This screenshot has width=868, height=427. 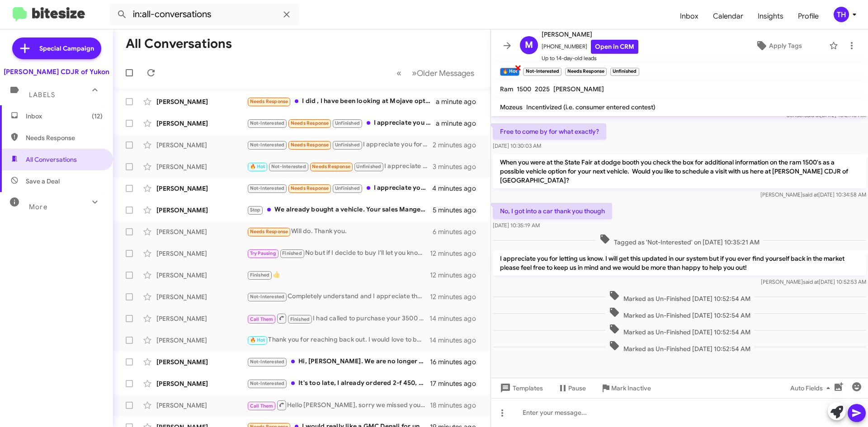 What do you see at coordinates (808, 16) in the screenshot?
I see `a: Profile` at bounding box center [808, 16].